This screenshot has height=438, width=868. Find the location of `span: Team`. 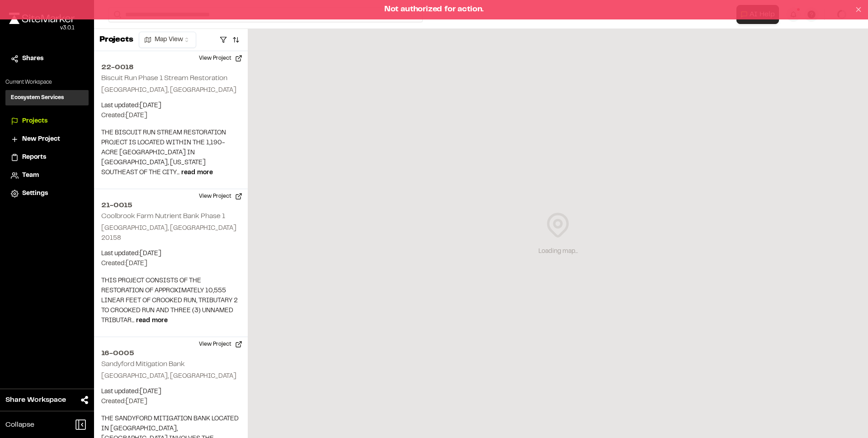

span: Team is located at coordinates (31, 175).